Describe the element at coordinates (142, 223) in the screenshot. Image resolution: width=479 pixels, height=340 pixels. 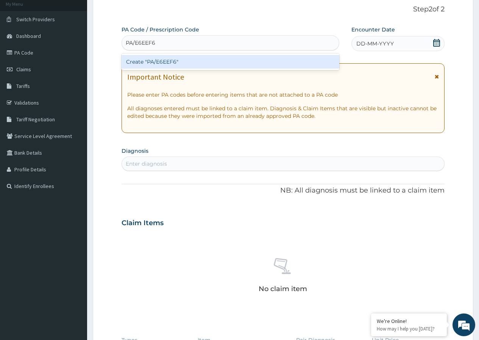
I see `h3: Claim Items` at that location.